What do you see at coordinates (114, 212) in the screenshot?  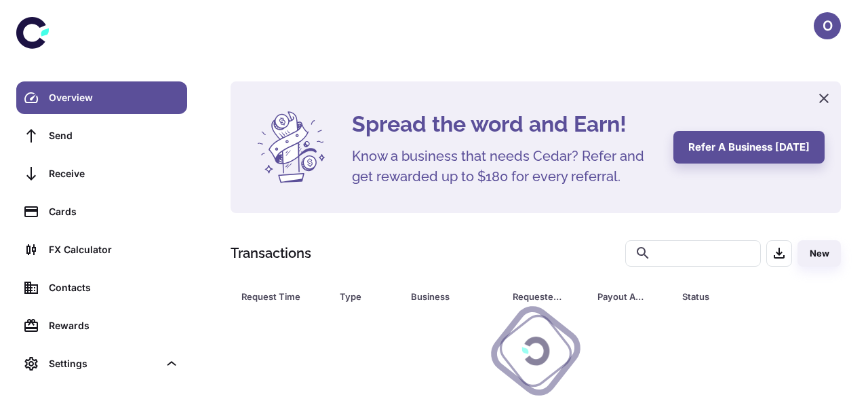 I see `div: Cards` at bounding box center [114, 212].